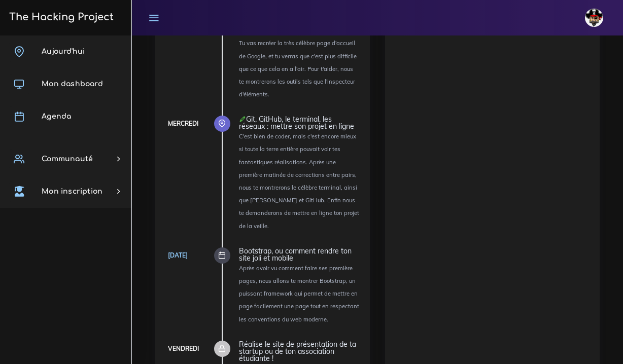 This screenshot has height=364, width=623. Describe the element at coordinates (67, 159) in the screenshot. I see `span: Communauté` at that location.